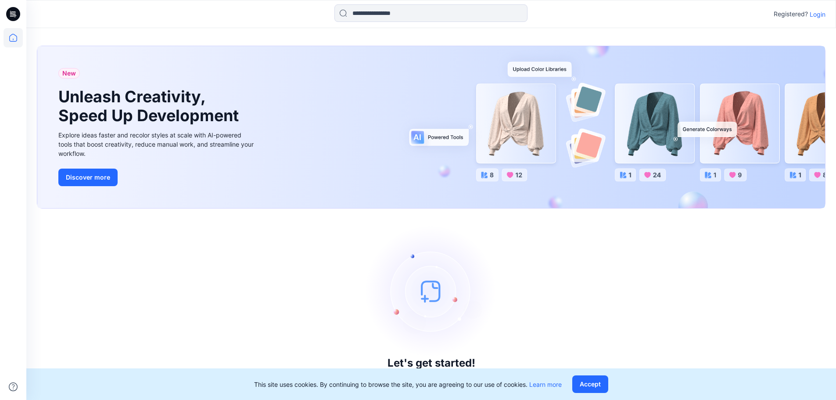 Image resolution: width=836 pixels, height=400 pixels. I want to click on a: Learn more, so click(546, 384).